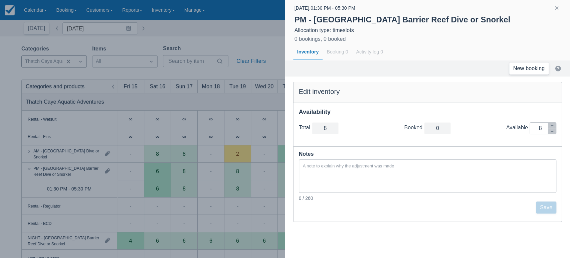  What do you see at coordinates (305, 127) in the screenshot?
I see `div: Total` at bounding box center [305, 127].